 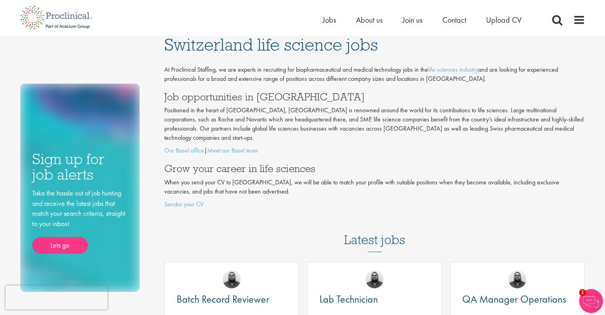 What do you see at coordinates (454, 20) in the screenshot?
I see `span: Contact` at bounding box center [454, 20].